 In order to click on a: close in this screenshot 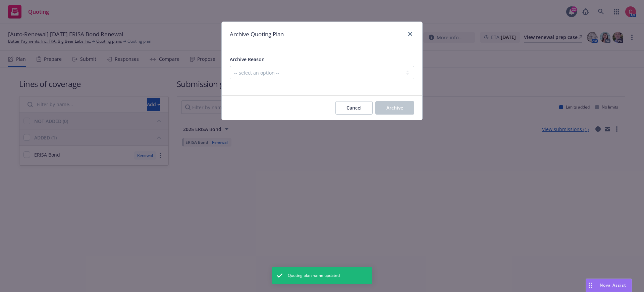, I will do `click(410, 34)`.